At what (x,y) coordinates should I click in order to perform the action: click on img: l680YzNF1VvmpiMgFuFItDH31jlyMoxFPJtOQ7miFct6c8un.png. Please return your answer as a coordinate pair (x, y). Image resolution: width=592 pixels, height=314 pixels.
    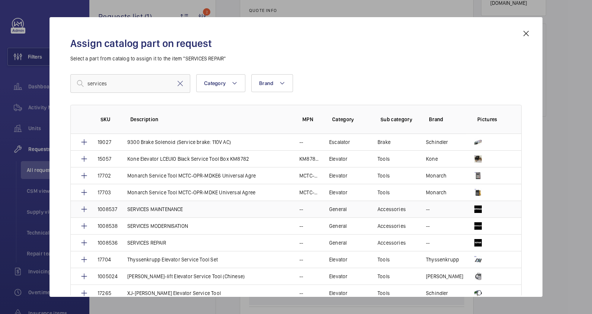
    Looking at the image, I should click on (478, 142).